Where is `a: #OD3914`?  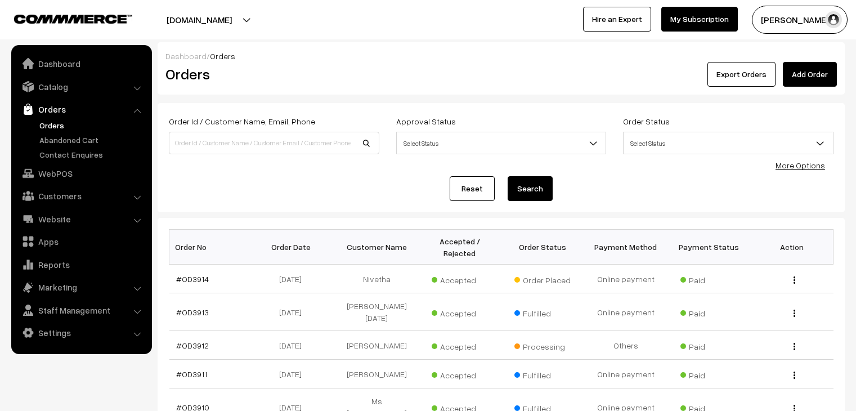 a: #OD3914 is located at coordinates (193, 279).